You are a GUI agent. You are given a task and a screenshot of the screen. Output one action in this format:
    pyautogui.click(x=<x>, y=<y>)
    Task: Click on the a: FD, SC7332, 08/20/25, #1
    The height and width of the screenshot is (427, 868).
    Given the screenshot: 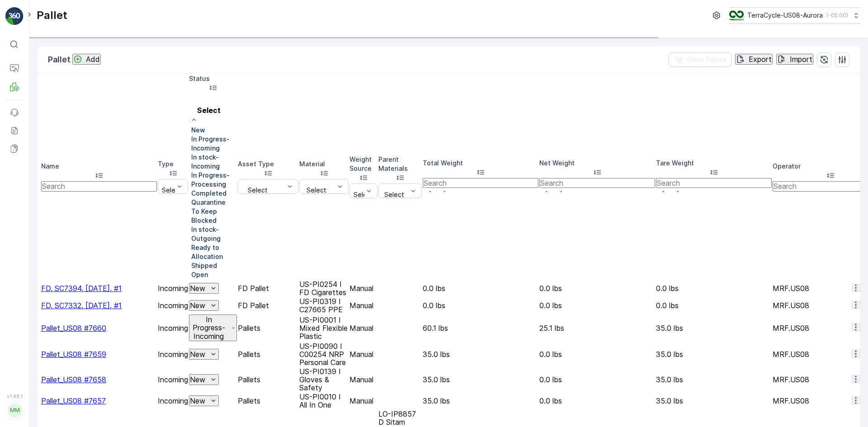 What is the action you would take?
    pyautogui.click(x=82, y=305)
    